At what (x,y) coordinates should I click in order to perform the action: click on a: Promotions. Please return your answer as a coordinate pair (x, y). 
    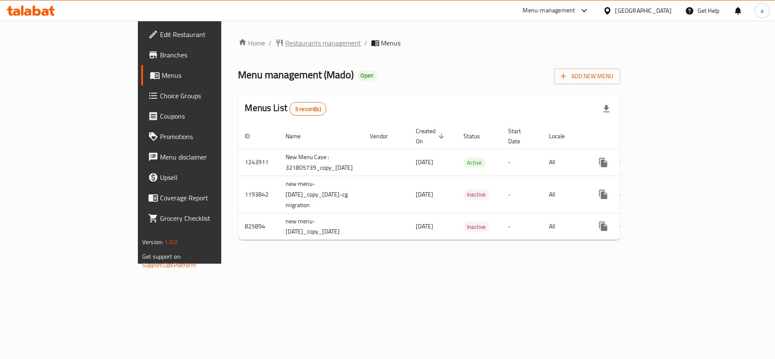
    Looking at the image, I should click on (204, 137).